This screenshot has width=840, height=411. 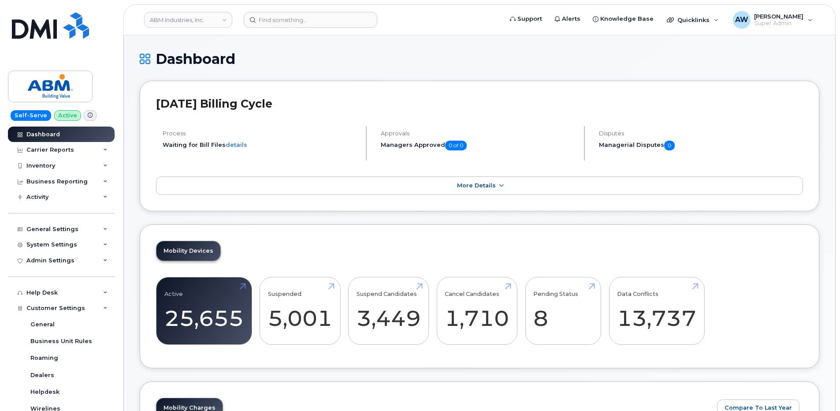 What do you see at coordinates (479, 145) in the screenshot?
I see `h5: Managers Approved` at bounding box center [479, 145].